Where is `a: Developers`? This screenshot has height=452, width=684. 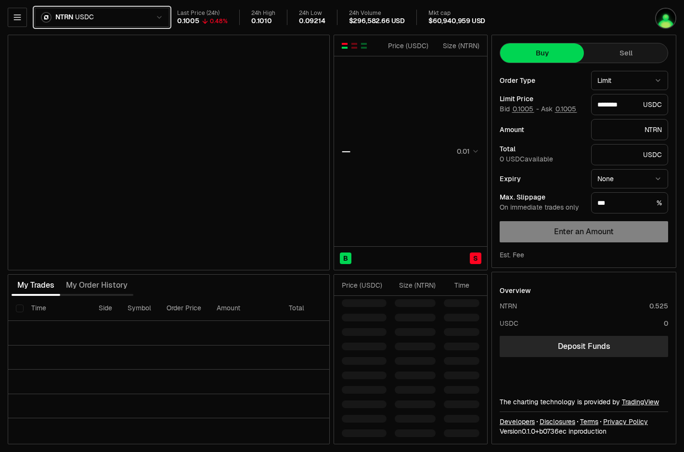
a: Developers is located at coordinates (517, 421).